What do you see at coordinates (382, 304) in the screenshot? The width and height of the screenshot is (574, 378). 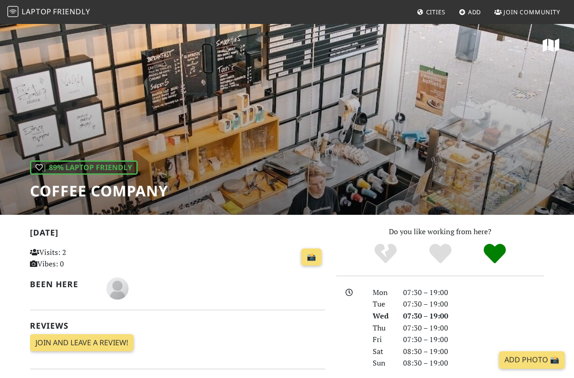 I see `div: Tue` at bounding box center [382, 304].